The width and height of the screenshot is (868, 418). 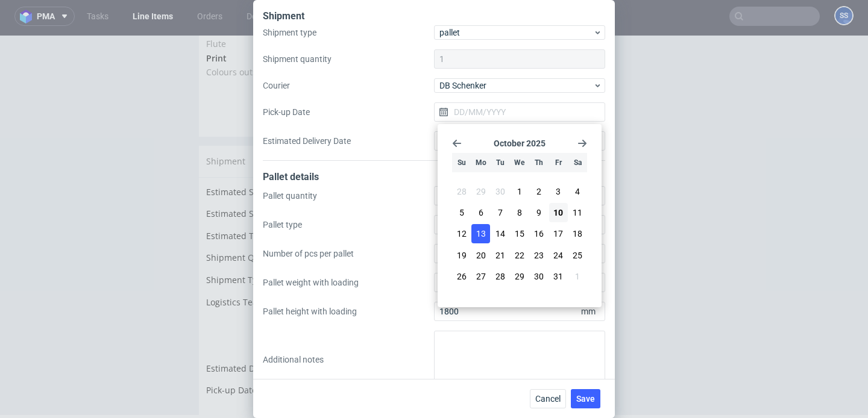 What do you see at coordinates (283, 23) in the screenshot?
I see `td: Print` at bounding box center [283, 23].